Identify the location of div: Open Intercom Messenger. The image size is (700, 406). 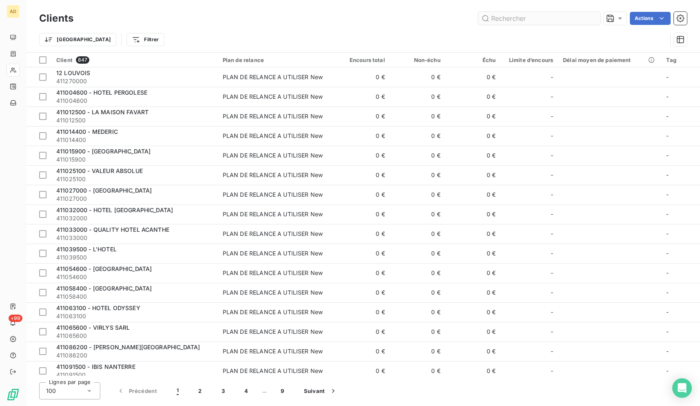
(682, 388).